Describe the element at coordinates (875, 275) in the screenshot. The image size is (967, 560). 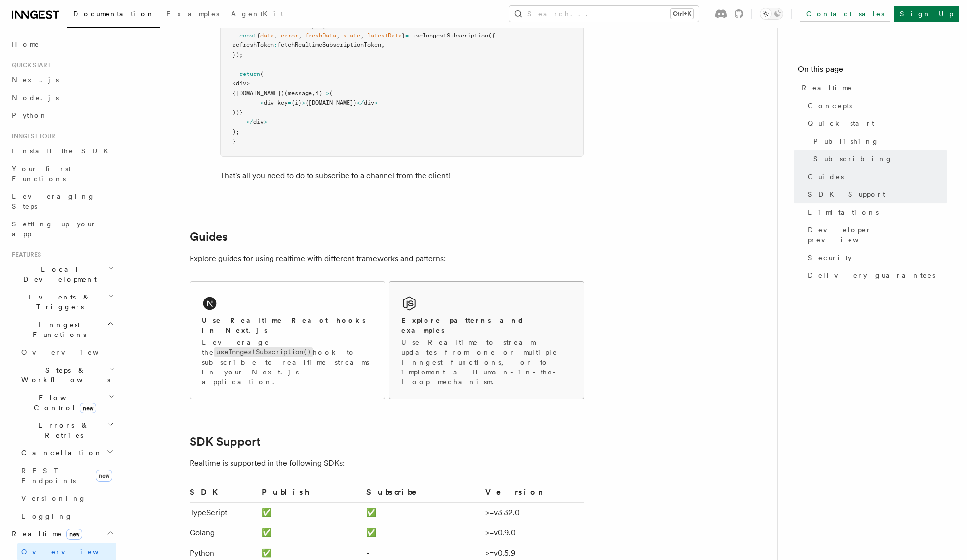
I see `a: Delivery guarantees` at that location.